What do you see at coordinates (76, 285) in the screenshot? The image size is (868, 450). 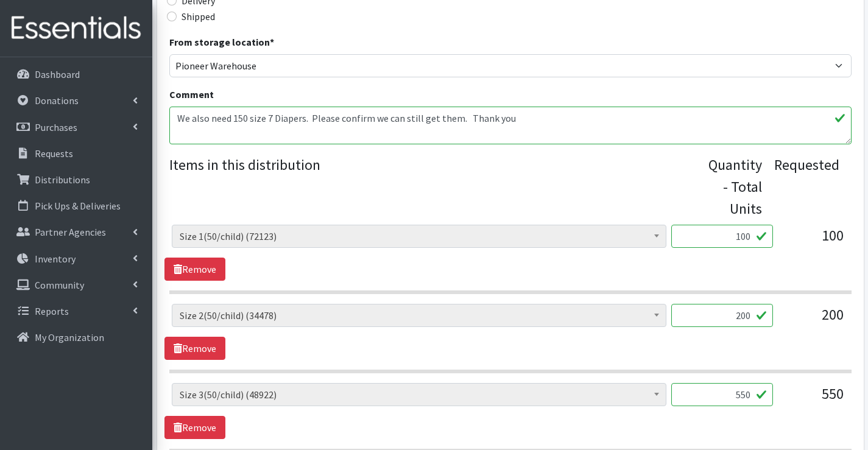 I see `a: Community` at bounding box center [76, 285].